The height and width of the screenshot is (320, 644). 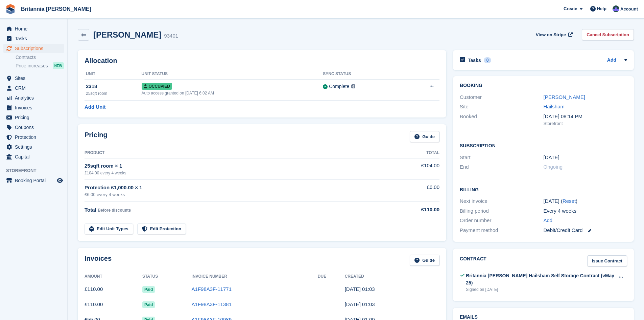 I want to click on h2: Pricing, so click(x=96, y=137).